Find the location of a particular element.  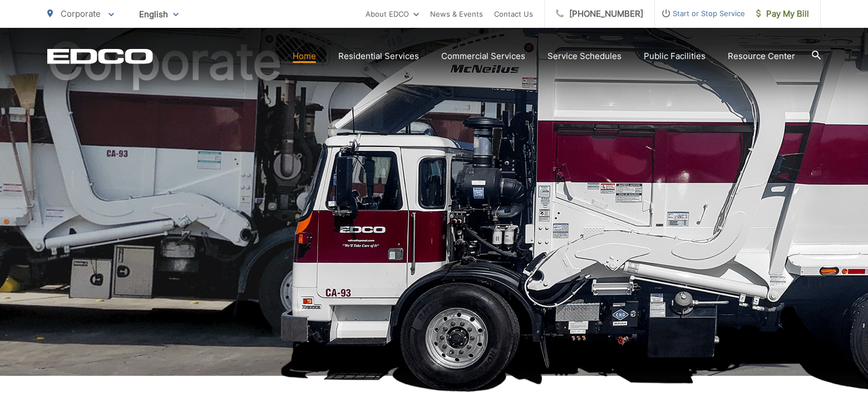

a: EDCD logo. Return to the homepage. is located at coordinates (100, 57).